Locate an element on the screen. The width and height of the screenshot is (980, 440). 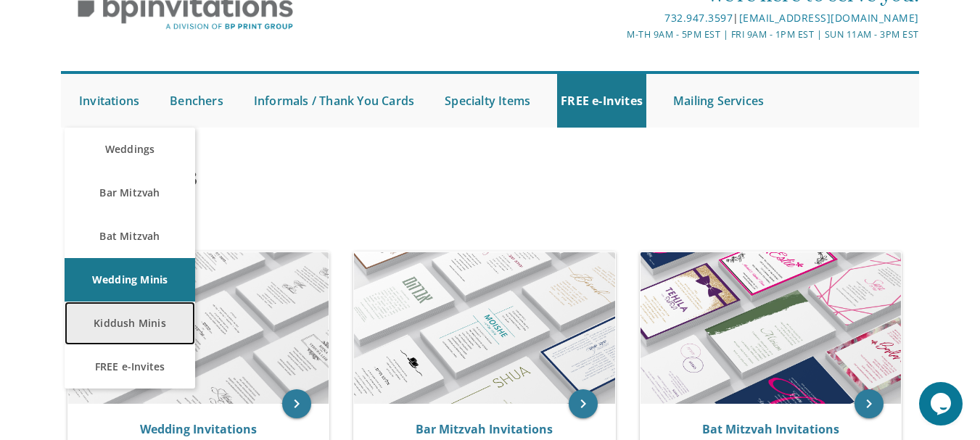
img: Bat Mitzvah Invitations is located at coordinates (771, 328).